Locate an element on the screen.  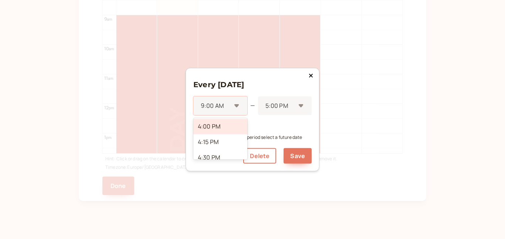
div: 4:00 PM is located at coordinates (220, 127).